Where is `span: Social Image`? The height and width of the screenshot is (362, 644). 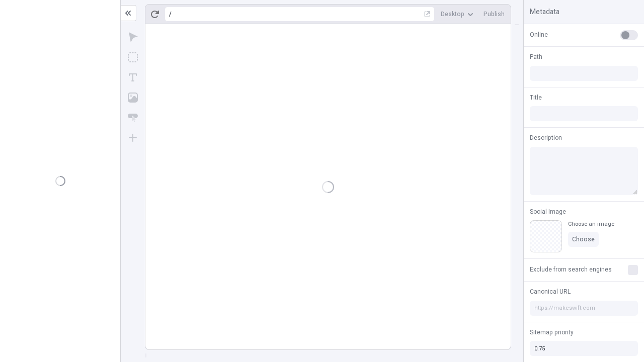
span: Social Image is located at coordinates (548, 212).